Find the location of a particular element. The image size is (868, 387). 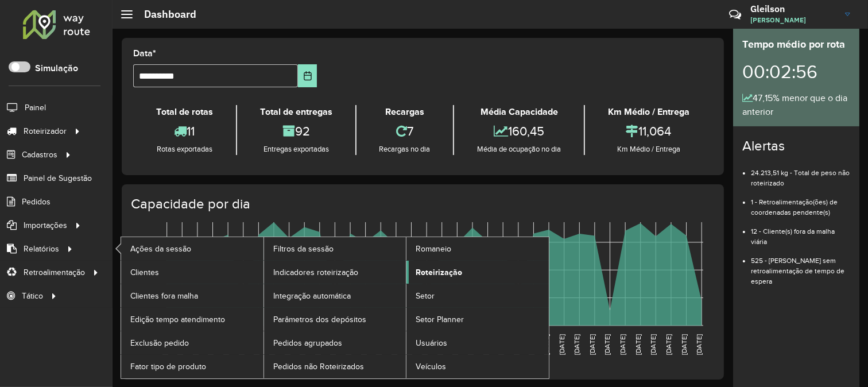

span: Importações is located at coordinates (45, 225).